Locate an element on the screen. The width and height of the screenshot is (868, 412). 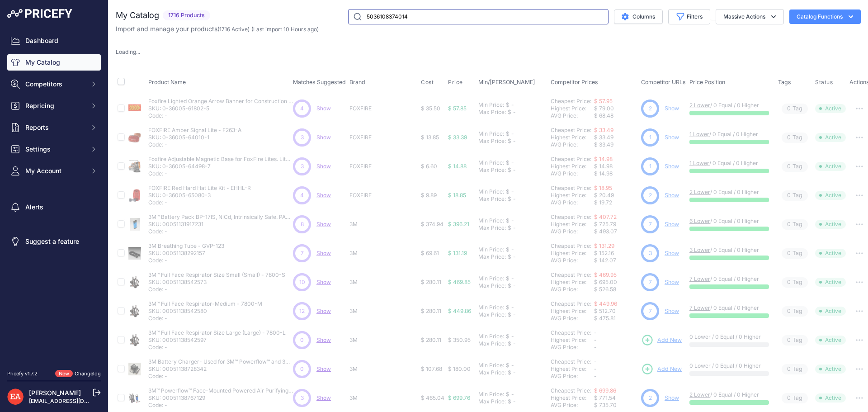
a: $ 33.49 is located at coordinates (604, 130).